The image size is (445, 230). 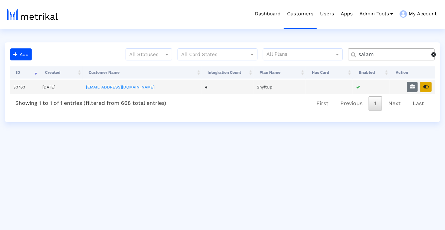 What do you see at coordinates (91, 102) in the screenshot?
I see `div: Showing 1 to 1 of 1 entries (filtered from 668 total entries)` at bounding box center [91, 102].